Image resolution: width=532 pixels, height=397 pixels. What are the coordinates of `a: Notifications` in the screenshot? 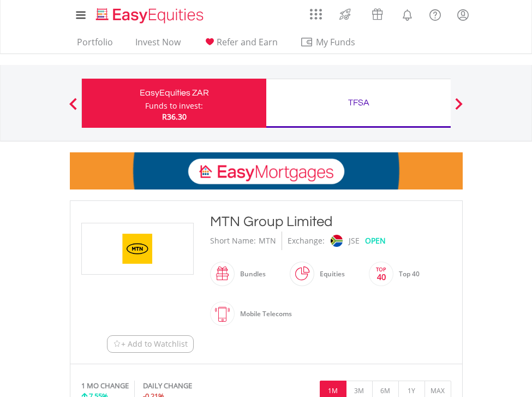 It's located at (407, 14).